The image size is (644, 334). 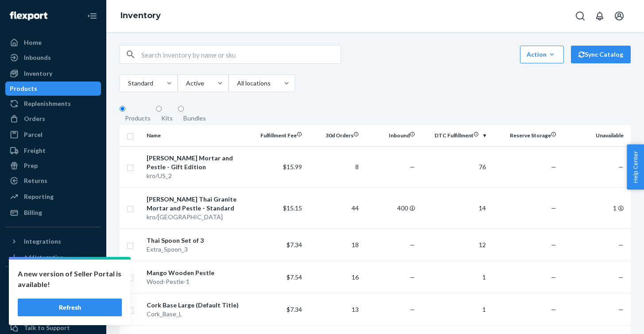 What do you see at coordinates (334, 208) in the screenshot?
I see `td: 44` at bounding box center [334, 208].